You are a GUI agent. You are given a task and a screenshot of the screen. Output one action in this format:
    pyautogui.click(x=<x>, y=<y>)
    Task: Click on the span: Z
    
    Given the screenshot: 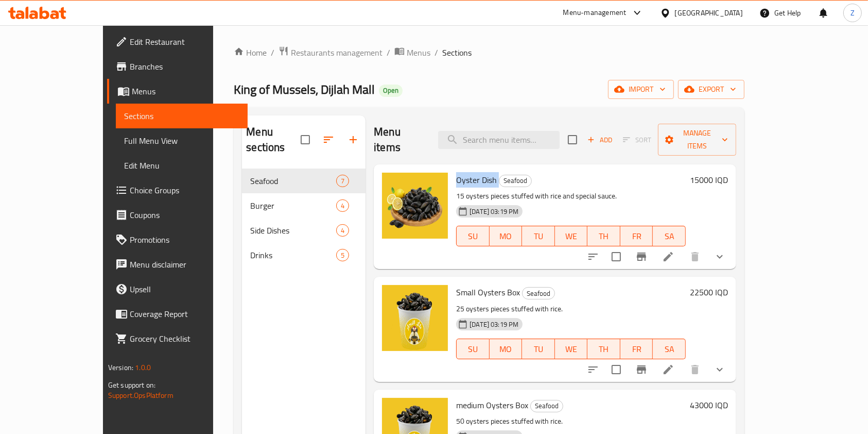 What is the action you would take?
    pyautogui.click(x=853, y=13)
    